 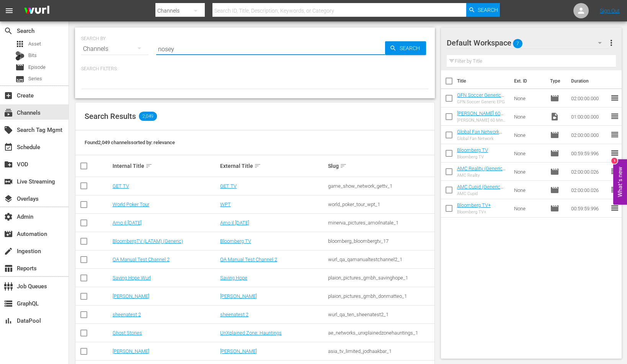 I want to click on span: Create, so click(x=8, y=96).